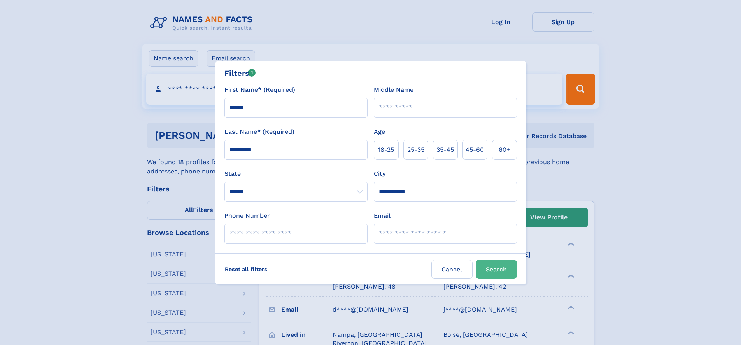  I want to click on span: 60+, so click(505, 150).